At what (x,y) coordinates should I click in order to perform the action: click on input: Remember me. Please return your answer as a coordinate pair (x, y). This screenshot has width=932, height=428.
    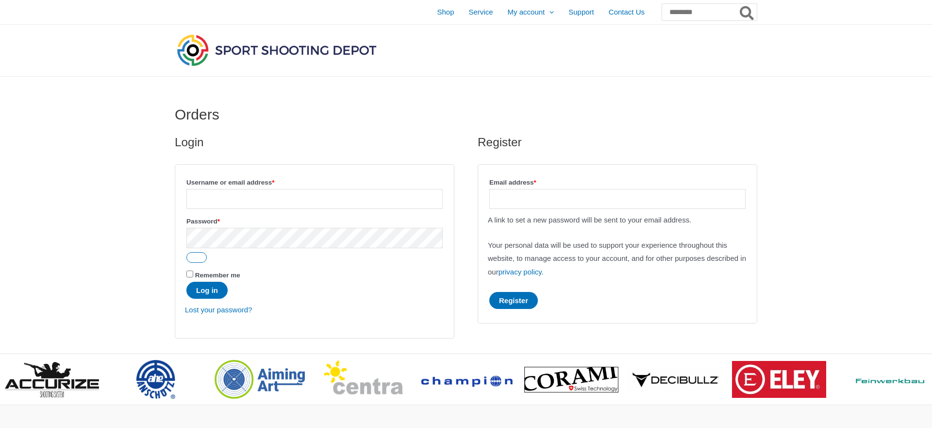
    Looking at the image, I should click on (190, 274).